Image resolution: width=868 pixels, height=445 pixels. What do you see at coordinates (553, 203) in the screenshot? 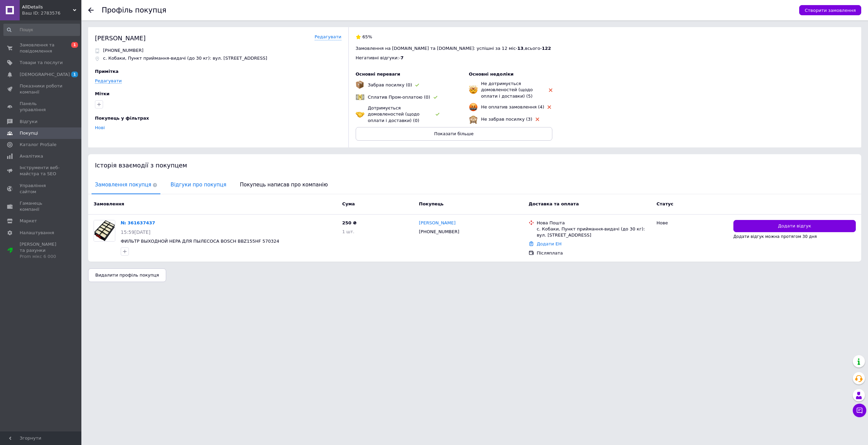
I see `span: Доставка та оплата` at bounding box center [553, 203].